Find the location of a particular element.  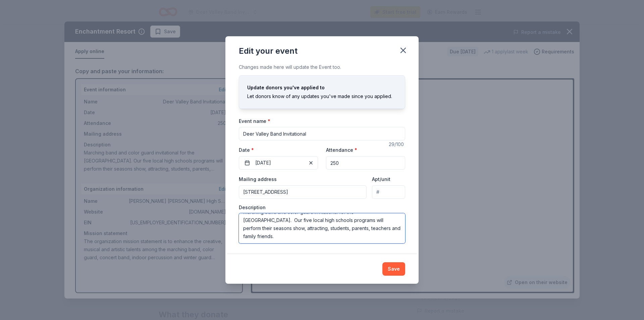

label: Description is located at coordinates (252, 207).